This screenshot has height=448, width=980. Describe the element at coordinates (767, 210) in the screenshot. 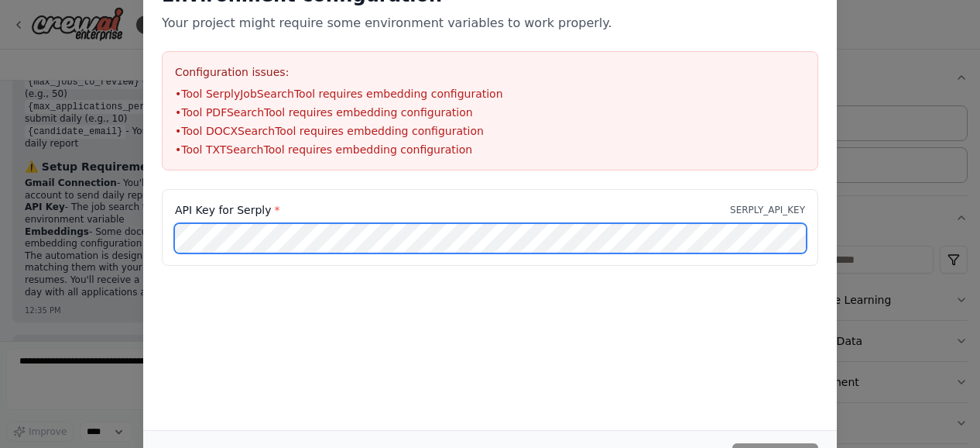

I see `p: SERPLY_API_KEY` at that location.